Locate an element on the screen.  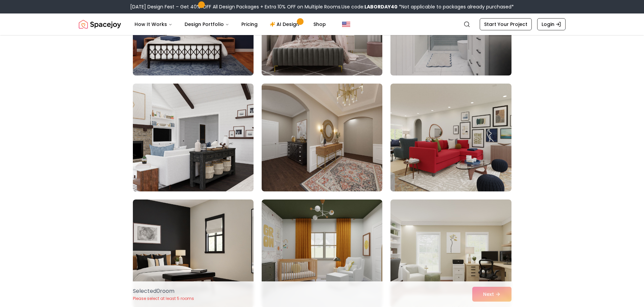
button: Design Portfolio is located at coordinates (207, 24).